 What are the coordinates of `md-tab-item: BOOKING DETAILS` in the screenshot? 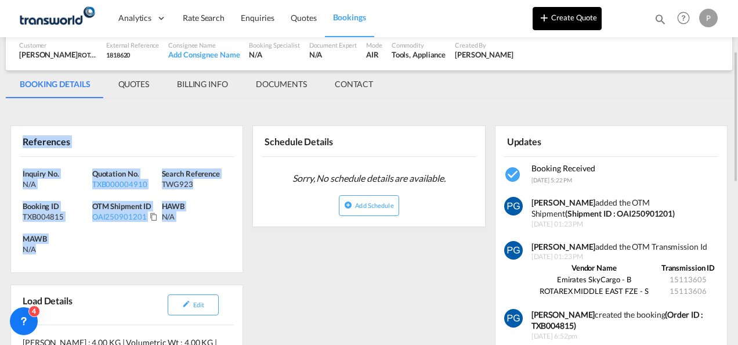 It's located at (55, 84).